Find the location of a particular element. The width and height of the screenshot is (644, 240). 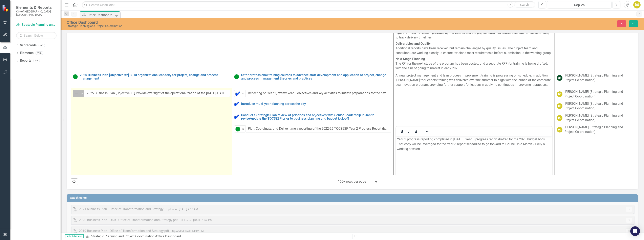

button: Sep-25 is located at coordinates (579, 5).